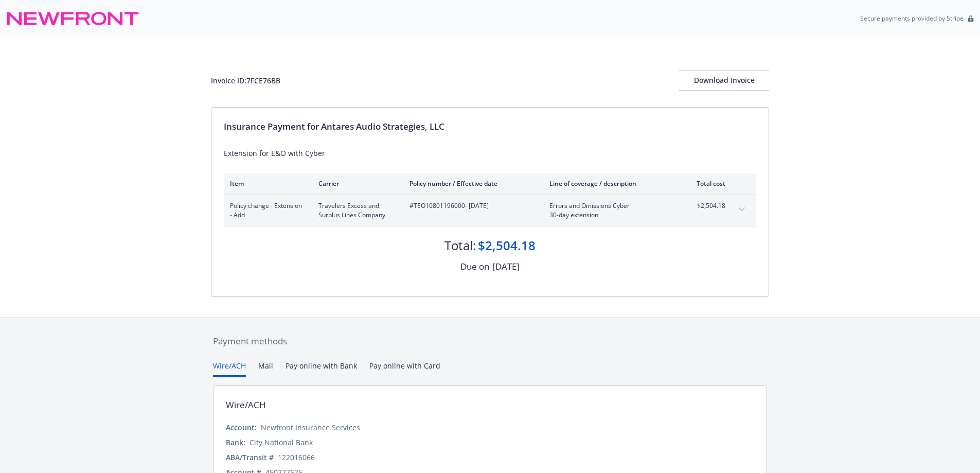 This screenshot has width=980, height=473. What do you see at coordinates (249, 457) in the screenshot?
I see `div: ABA/Transit #` at bounding box center [249, 457].